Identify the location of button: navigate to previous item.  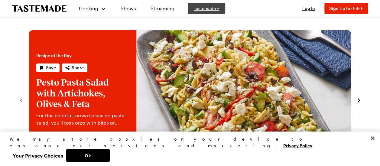
(21, 100).